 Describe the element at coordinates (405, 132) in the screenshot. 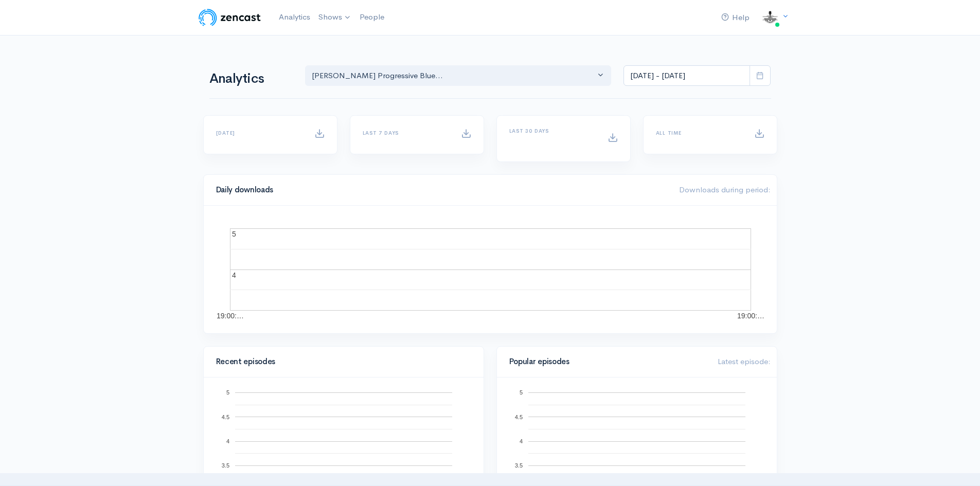

I see `h6: Last 7 days` at that location.